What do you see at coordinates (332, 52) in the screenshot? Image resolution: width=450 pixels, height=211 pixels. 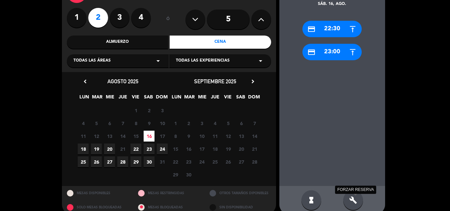 I see `div: 23:00` at bounding box center [332, 52].